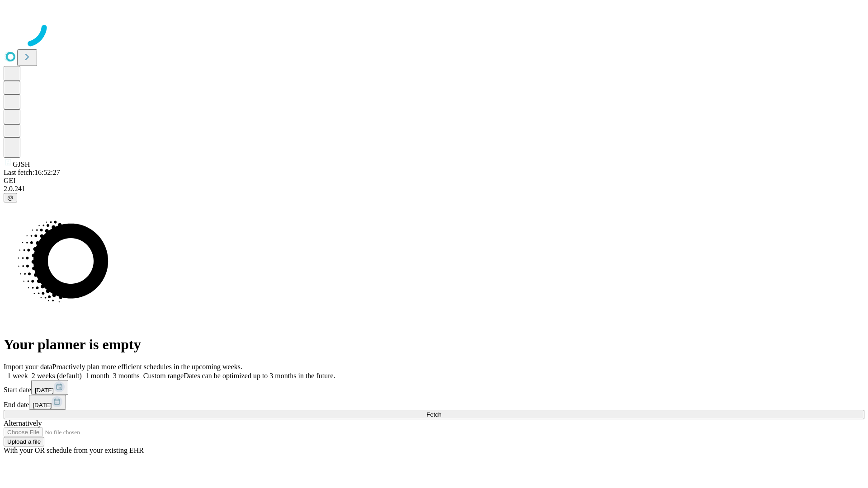 Image resolution: width=868 pixels, height=488 pixels. Describe the element at coordinates (21, 164) in the screenshot. I see `span: GJSH` at that location.